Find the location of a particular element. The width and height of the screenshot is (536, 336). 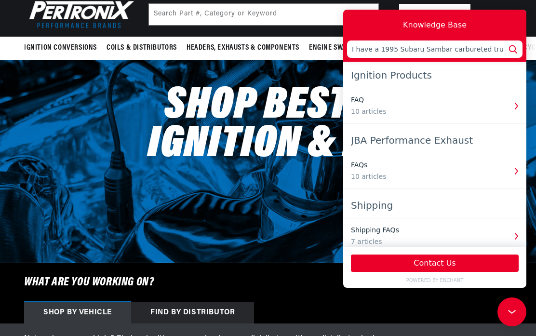

summary: Headers, Exhausts & Components is located at coordinates (243, 48).